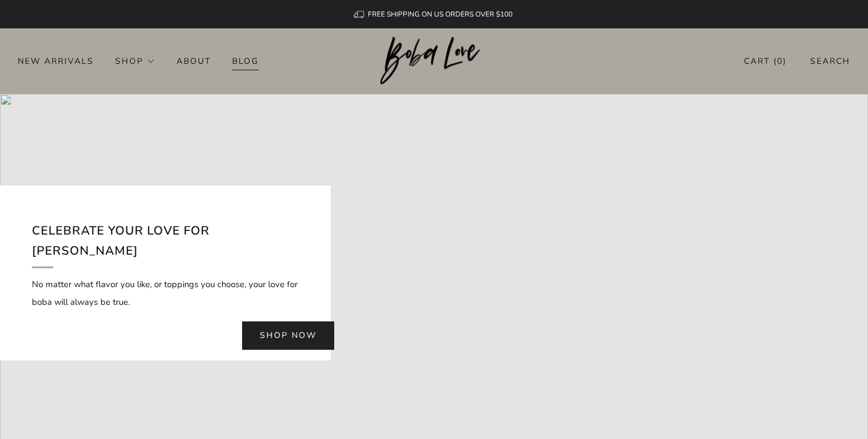 The height and width of the screenshot is (439, 868). What do you see at coordinates (135, 61) in the screenshot?
I see `summary: Shop` at bounding box center [135, 61].